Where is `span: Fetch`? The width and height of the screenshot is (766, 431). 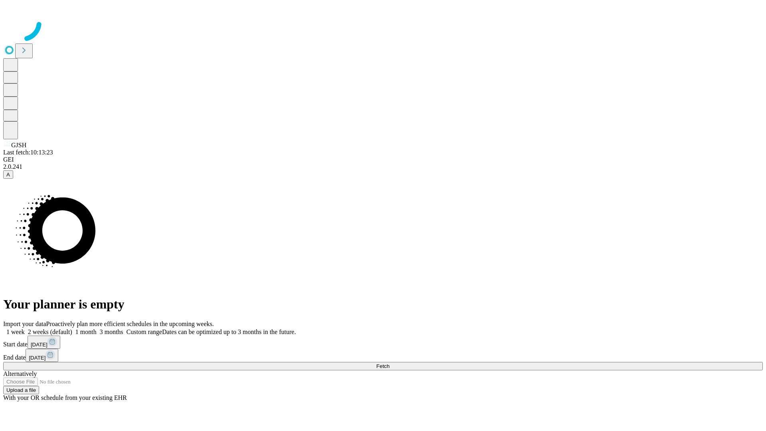
span: Fetch is located at coordinates (383, 366).